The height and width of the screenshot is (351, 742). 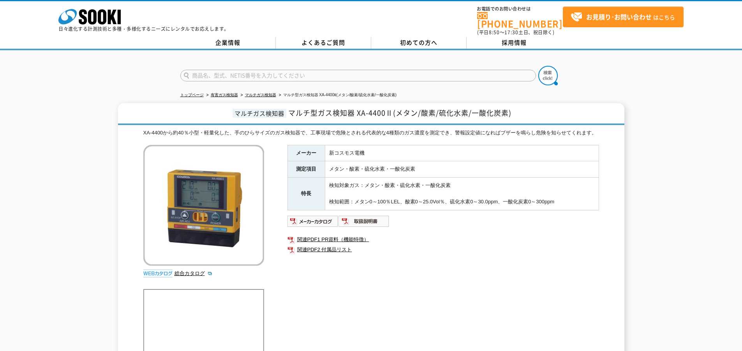 What do you see at coordinates (358, 76) in the screenshot?
I see `input: 商品名、型式、NETIS番号を入力してください` at bounding box center [358, 76].